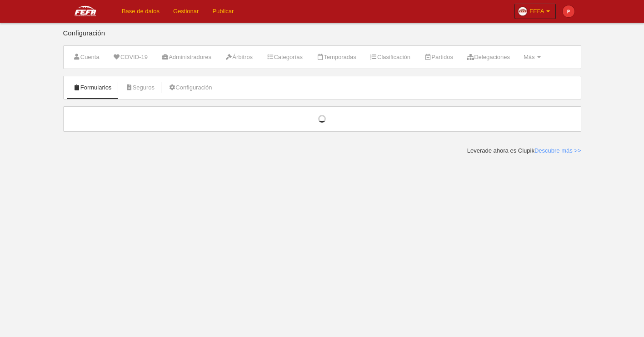 The image size is (644, 337). I want to click on a: Seguros, so click(139, 87).